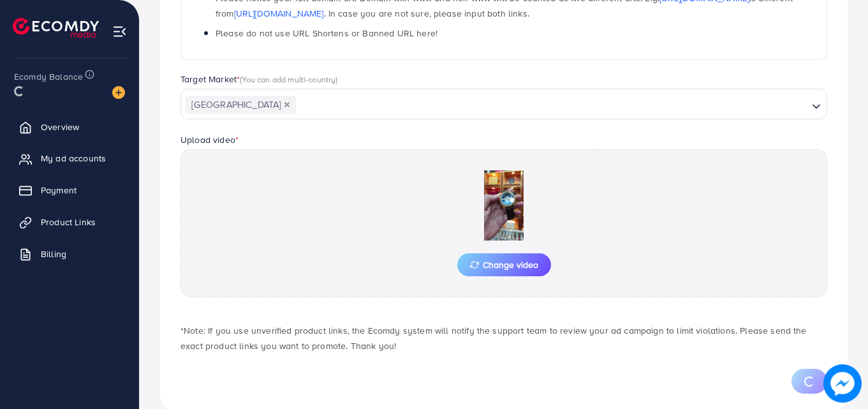 This screenshot has width=868, height=409. What do you see at coordinates (69, 127) in the screenshot?
I see `a: Overview` at bounding box center [69, 127].